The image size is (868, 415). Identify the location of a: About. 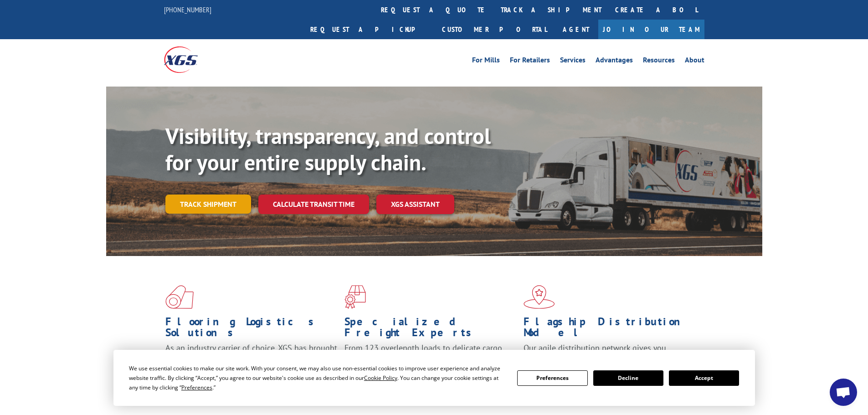
(695, 61).